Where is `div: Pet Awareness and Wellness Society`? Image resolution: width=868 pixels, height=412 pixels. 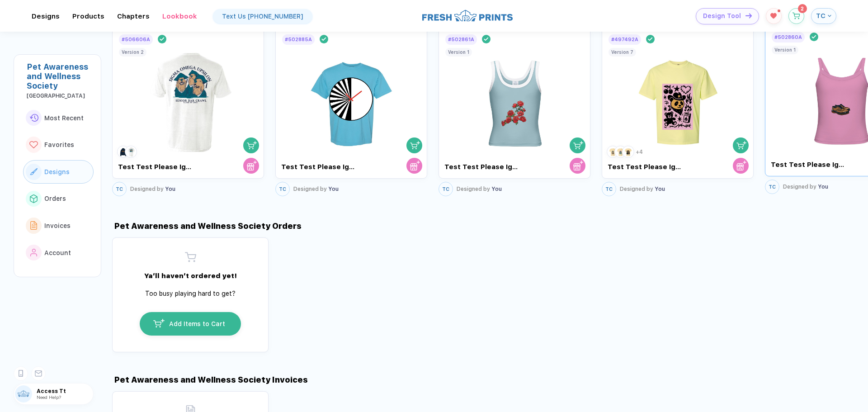
div: Pet Awareness and Wellness Society is located at coordinates (60, 76).